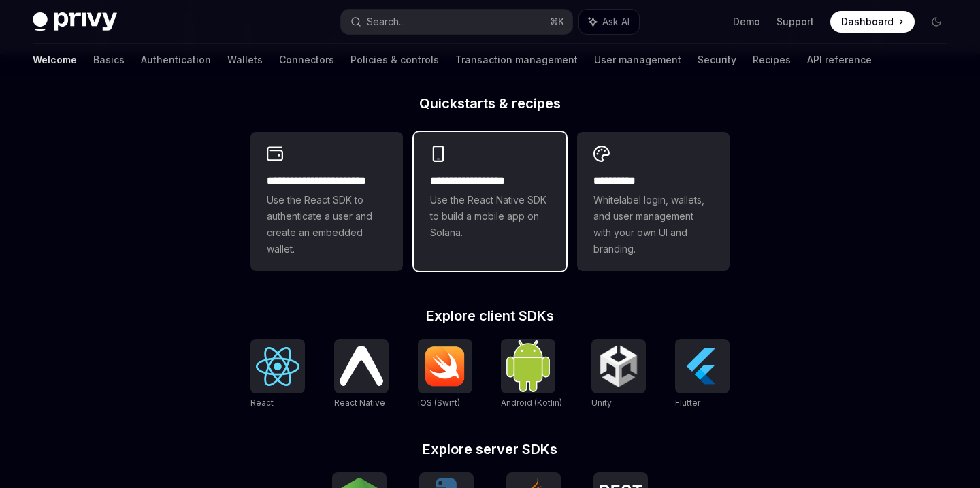  What do you see at coordinates (703, 374) in the screenshot?
I see `a: FlutterFlutter` at bounding box center [703, 374].